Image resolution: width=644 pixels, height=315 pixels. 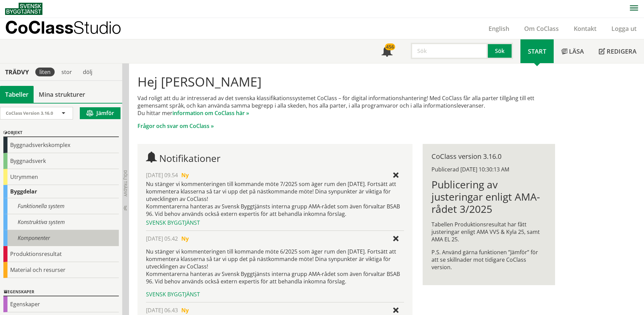 I want to click on div: Produktionsresultat, so click(x=61, y=254).